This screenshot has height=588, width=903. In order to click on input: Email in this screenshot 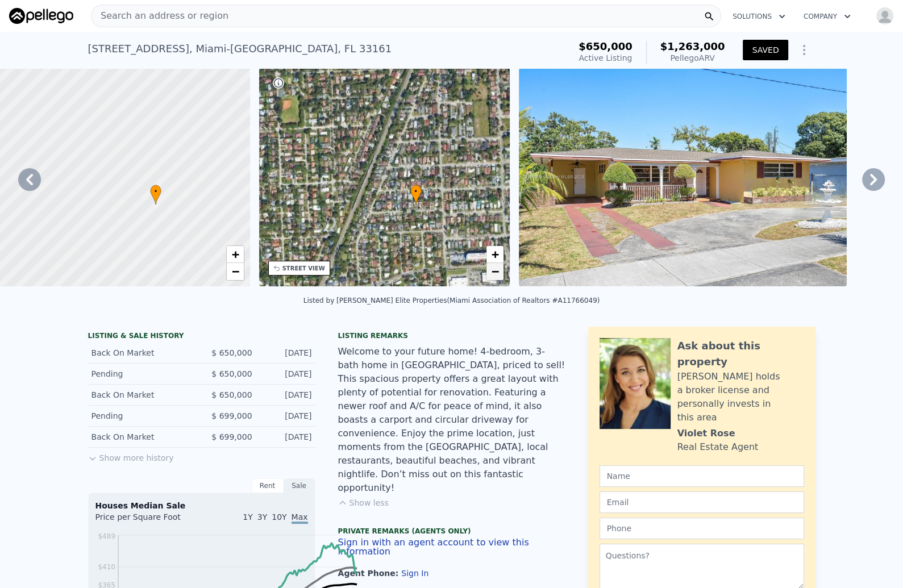, I will do `click(702, 502)`.